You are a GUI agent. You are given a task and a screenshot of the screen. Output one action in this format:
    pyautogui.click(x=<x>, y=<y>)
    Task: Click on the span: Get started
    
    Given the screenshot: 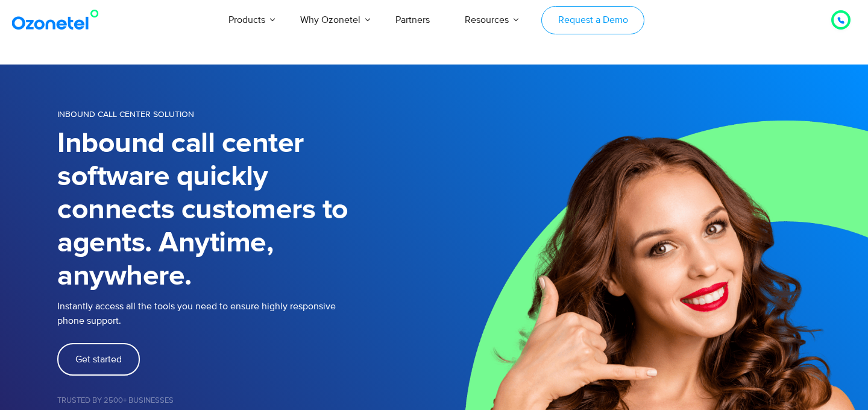 What is the action you would take?
    pyautogui.click(x=98, y=360)
    